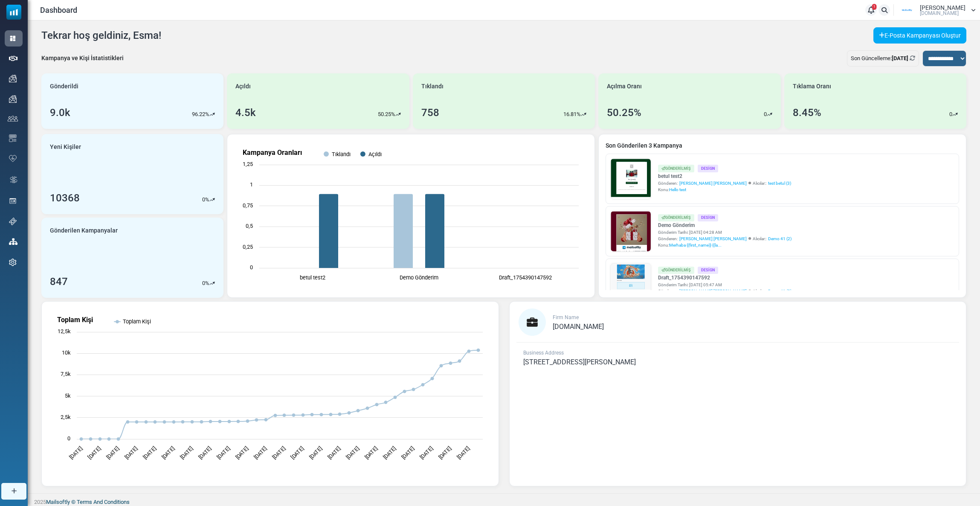 The height and width of the screenshot is (506, 980). Describe the element at coordinates (272, 152) in the screenshot. I see `text: Kampanya Oranları` at that location.